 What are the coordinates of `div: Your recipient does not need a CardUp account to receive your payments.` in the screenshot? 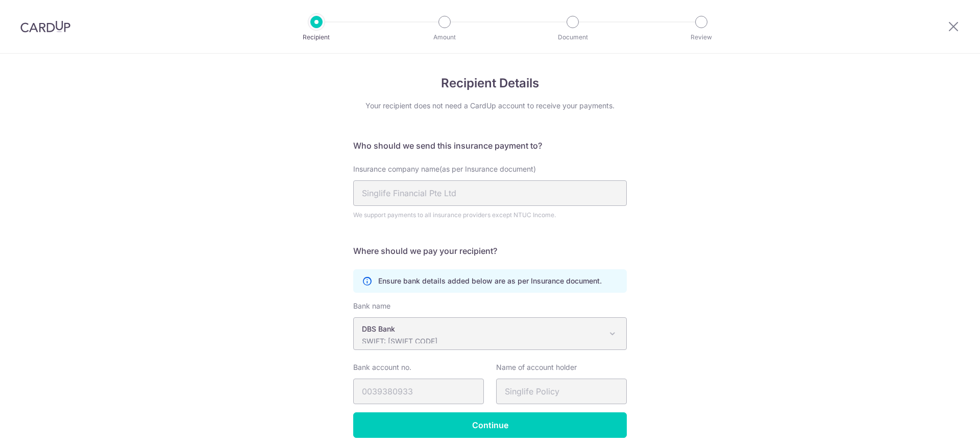 It's located at (490, 106).